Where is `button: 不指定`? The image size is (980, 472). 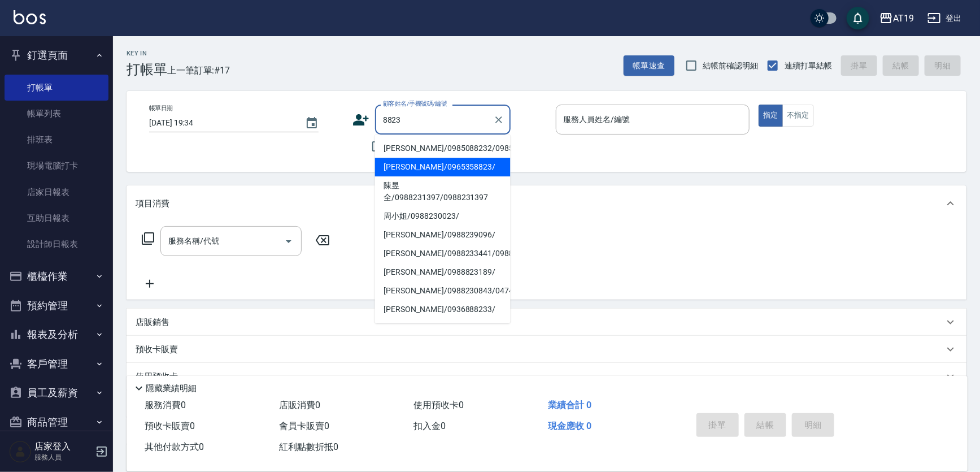
button: 不指定 is located at coordinates (798, 115).